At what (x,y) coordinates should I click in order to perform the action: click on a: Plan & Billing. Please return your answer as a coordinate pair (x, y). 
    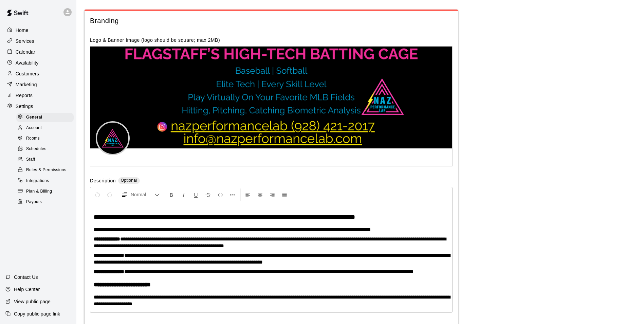
    Looking at the image, I should click on (46, 191).